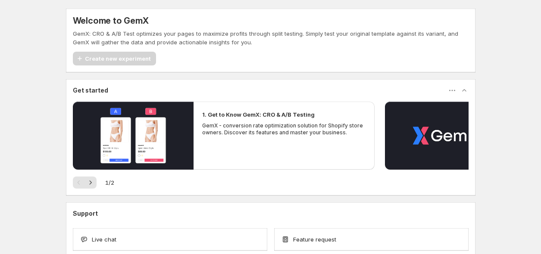 The width and height of the screenshot is (541, 254). I want to click on p: GemX: CRO & A/B Test optimizes your pages to maximize profits through split testing. Simply test ..., so click(271, 38).